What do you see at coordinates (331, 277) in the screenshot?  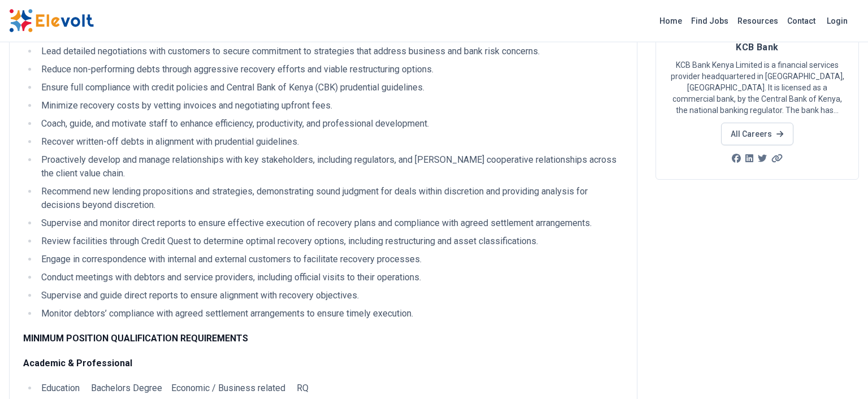 I see `li: Conduct meetings with debtors and service providers, including official visits to their operations.` at bounding box center [331, 277].